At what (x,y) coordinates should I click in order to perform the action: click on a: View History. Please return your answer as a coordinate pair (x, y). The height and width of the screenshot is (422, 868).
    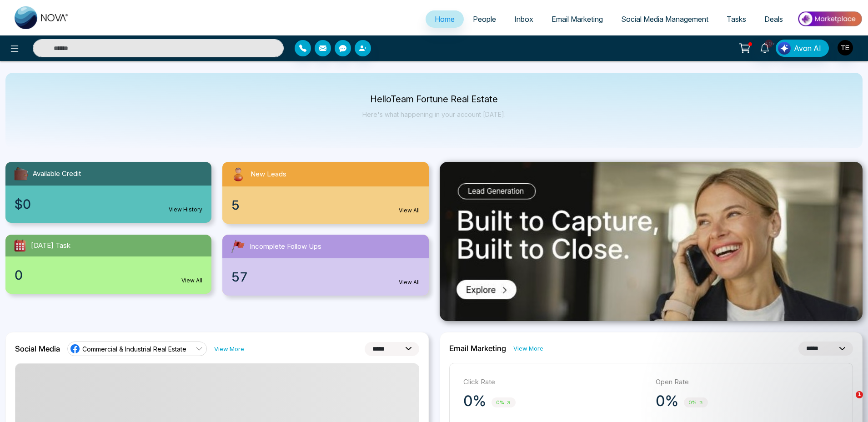
    Looking at the image, I should click on (185, 210).